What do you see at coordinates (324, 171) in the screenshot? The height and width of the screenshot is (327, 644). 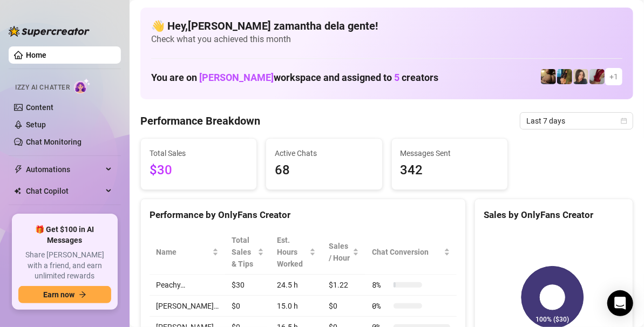 I see `span: 68` at bounding box center [324, 171].